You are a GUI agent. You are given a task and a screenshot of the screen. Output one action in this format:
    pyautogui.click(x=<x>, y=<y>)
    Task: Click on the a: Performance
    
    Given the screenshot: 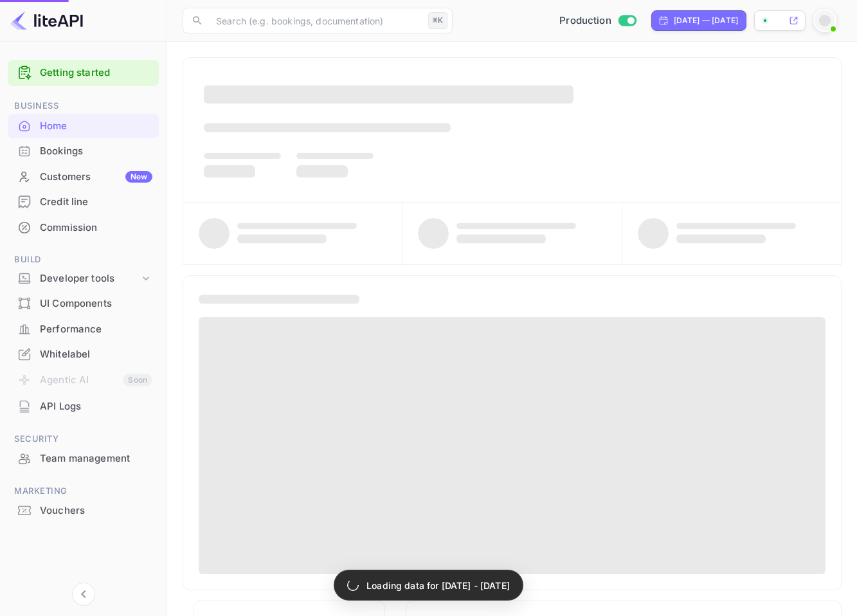 What is the action you would take?
    pyautogui.click(x=83, y=329)
    